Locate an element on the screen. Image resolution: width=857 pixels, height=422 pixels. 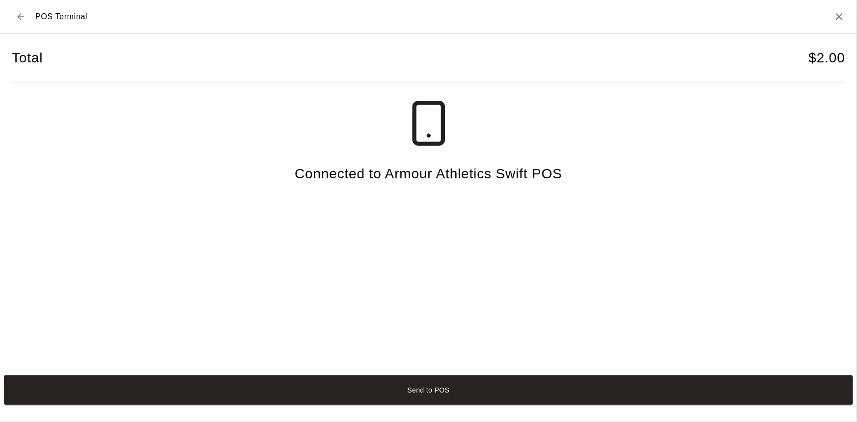
button: Close is located at coordinates (839, 17).